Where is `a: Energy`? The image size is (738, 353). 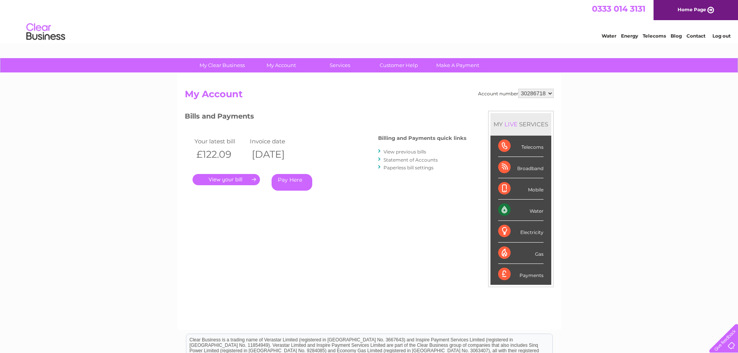 a: Energy is located at coordinates (630, 36).